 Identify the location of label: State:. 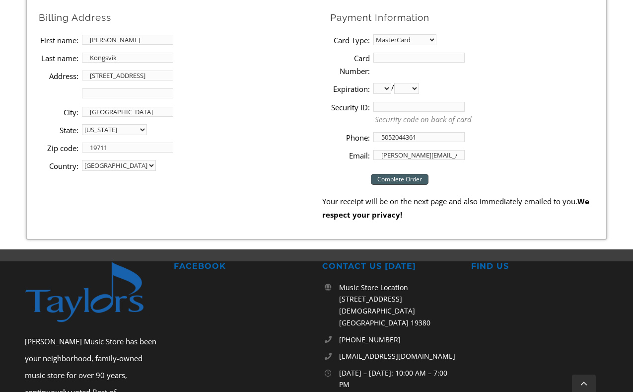
(59, 130).